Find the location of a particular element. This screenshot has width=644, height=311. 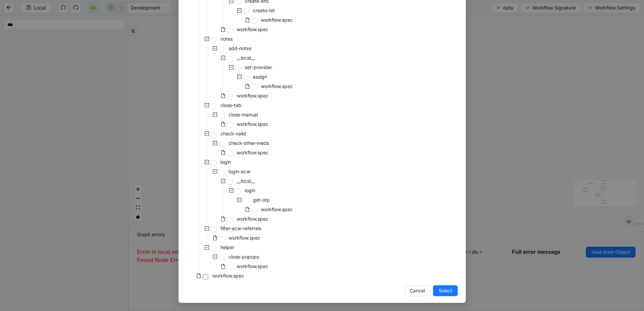

button: Cancel is located at coordinates (417, 291).